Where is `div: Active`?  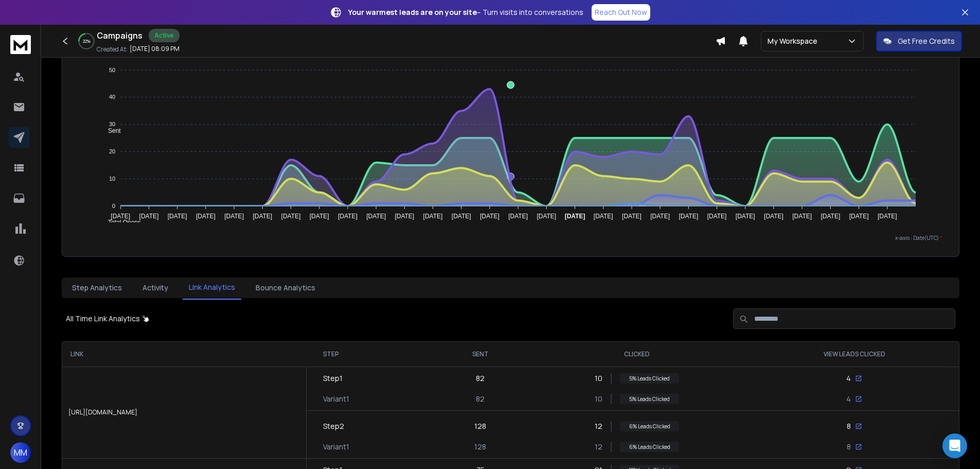
div: Active is located at coordinates (164, 36).